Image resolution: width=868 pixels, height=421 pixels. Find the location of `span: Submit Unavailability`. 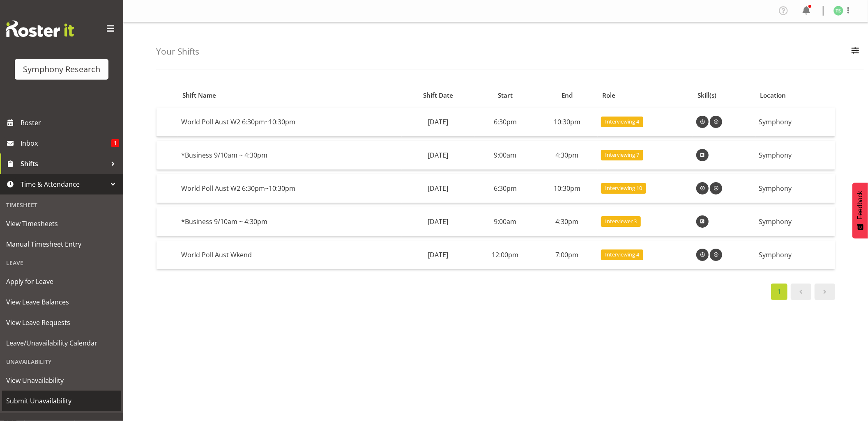

span: Submit Unavailability is located at coordinates (62, 401).